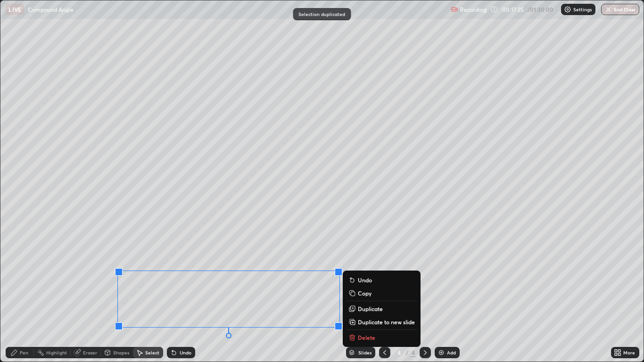  I want to click on div: Undo, so click(186, 353).